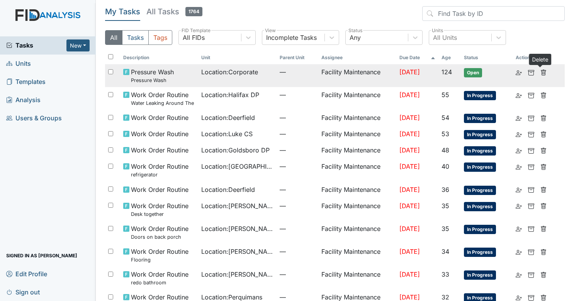 The width and height of the screenshot is (574, 301). I want to click on span: Work Order Routine Water Leaking Around The Base of the Toilet, so click(163, 98).